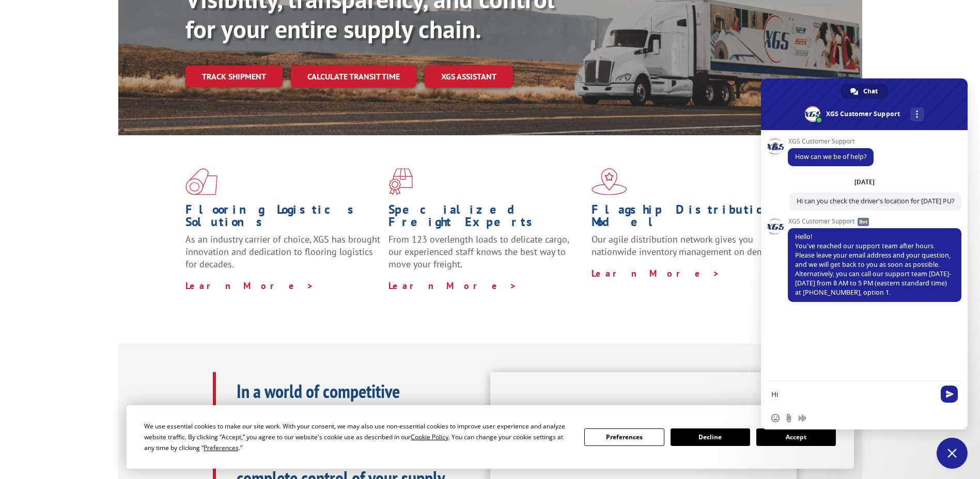 The height and width of the screenshot is (479, 980). Describe the element at coordinates (486, 218) in the screenshot. I see `h1: Specialized Freight Experts` at that location.